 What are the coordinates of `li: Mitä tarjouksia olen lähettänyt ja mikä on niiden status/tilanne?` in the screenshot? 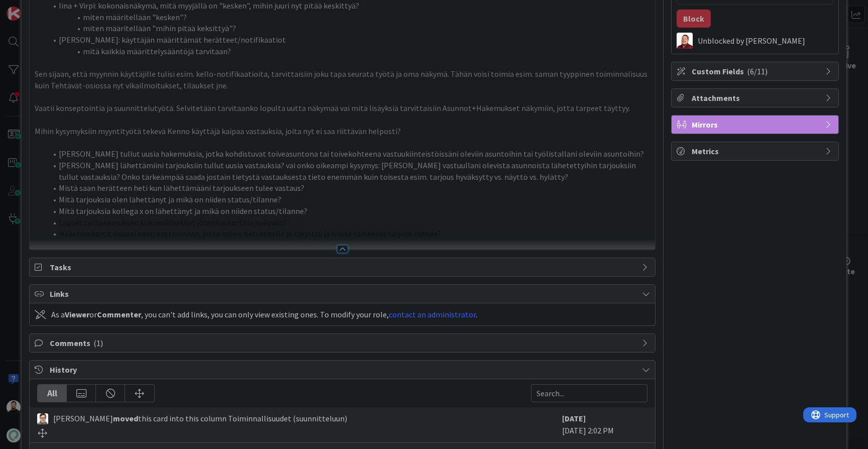 It's located at (348, 199).